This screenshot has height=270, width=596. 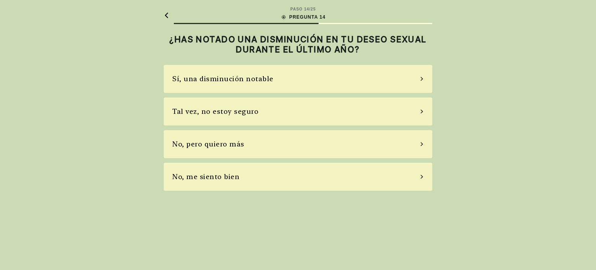 I want to click on h2: ¿HAS NOTADO UNA DISMINUCIÓN EN TU DESEO SEXUAL DURANTE EL ÚLTIMO AÑO?, so click(x=298, y=44).